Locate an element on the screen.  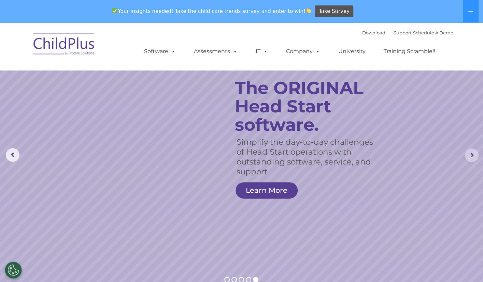
span: Last name is located at coordinates (105, 47).